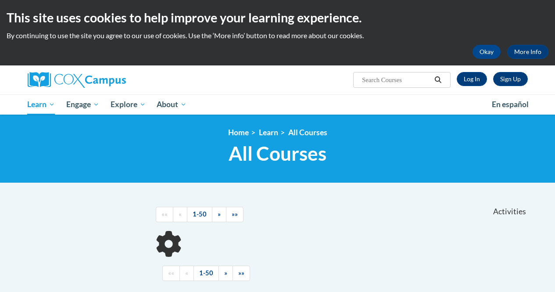 The width and height of the screenshot is (555, 292). Describe the element at coordinates (41, 104) in the screenshot. I see `span: Learn` at that location.